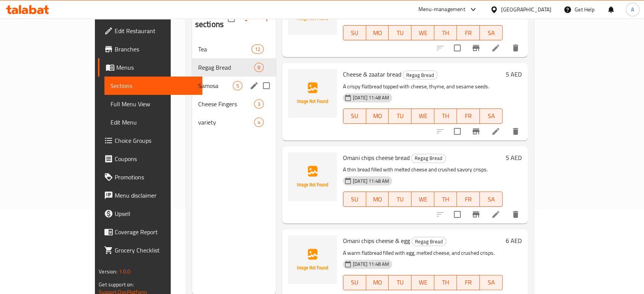 The image size is (644, 294). I want to click on a: Coverage Report, so click(150, 232).